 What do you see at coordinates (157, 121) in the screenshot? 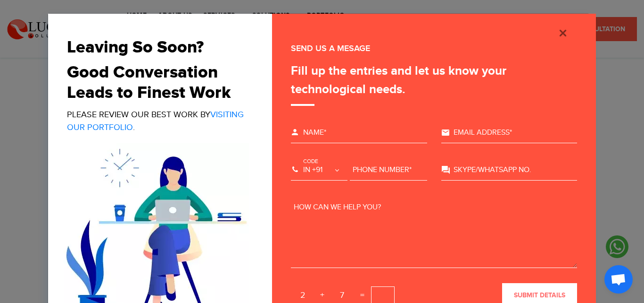
I see `p: Please review our best work by .` at bounding box center [157, 121].